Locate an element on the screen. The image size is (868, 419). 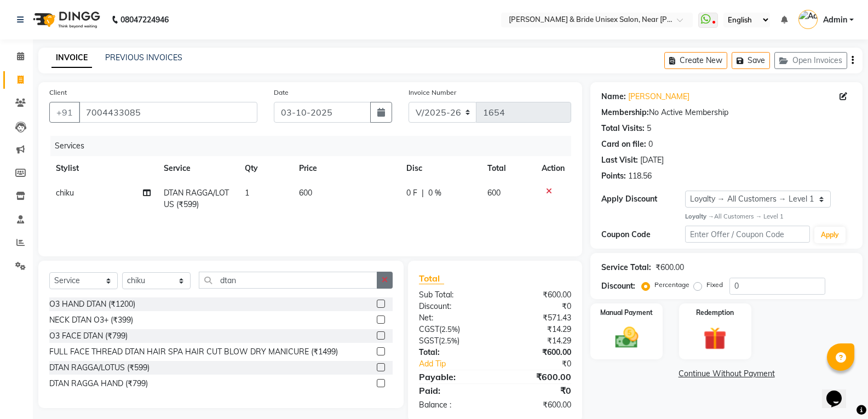
button: Create New is located at coordinates (695, 60).